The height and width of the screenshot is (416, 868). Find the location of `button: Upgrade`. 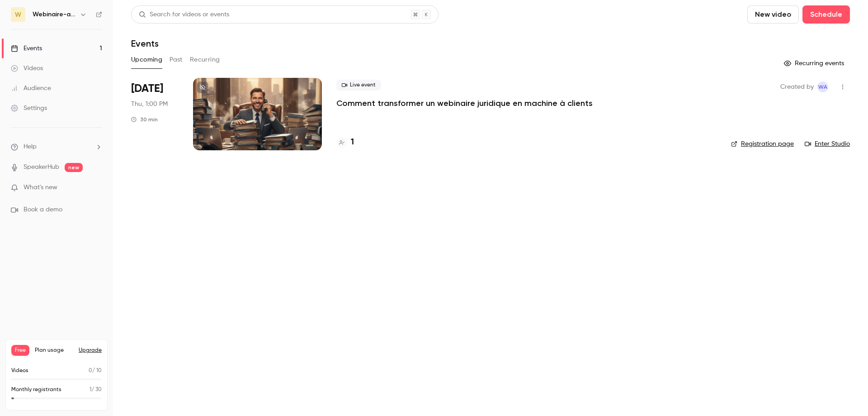

button: Upgrade is located at coordinates (90, 350).